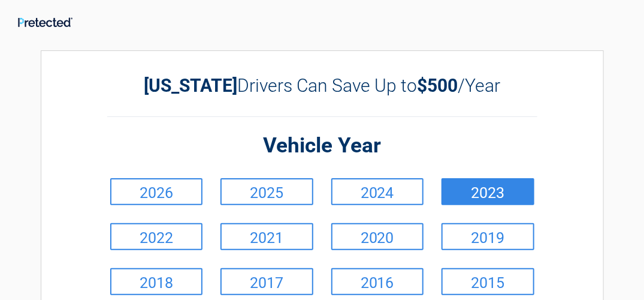 This screenshot has height=300, width=644. I want to click on a: 2019, so click(488, 236).